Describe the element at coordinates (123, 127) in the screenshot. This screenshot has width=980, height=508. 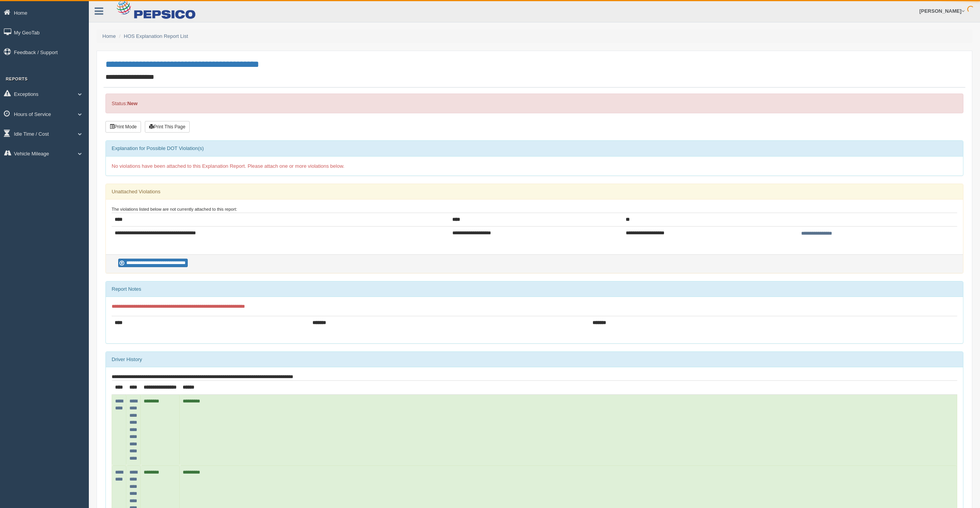
I see `button: Print Mode` at that location.